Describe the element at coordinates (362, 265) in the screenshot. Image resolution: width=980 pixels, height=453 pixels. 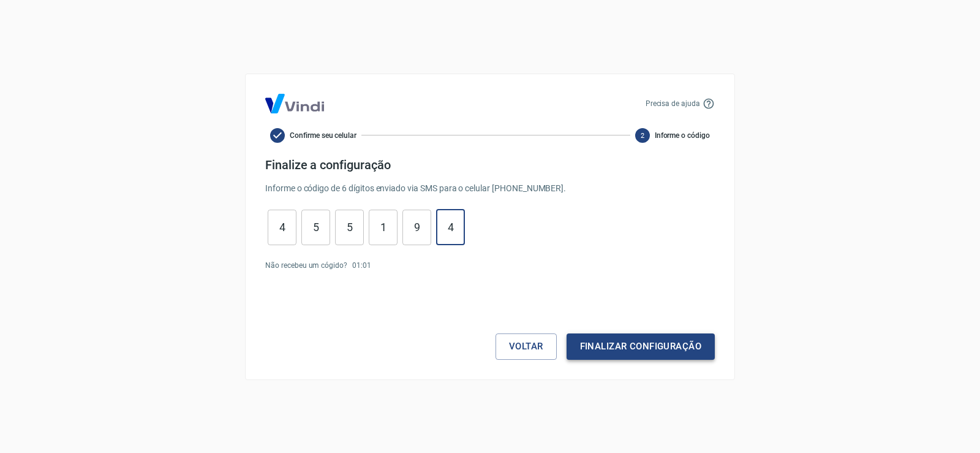
I see `p: 01 : 01` at that location.